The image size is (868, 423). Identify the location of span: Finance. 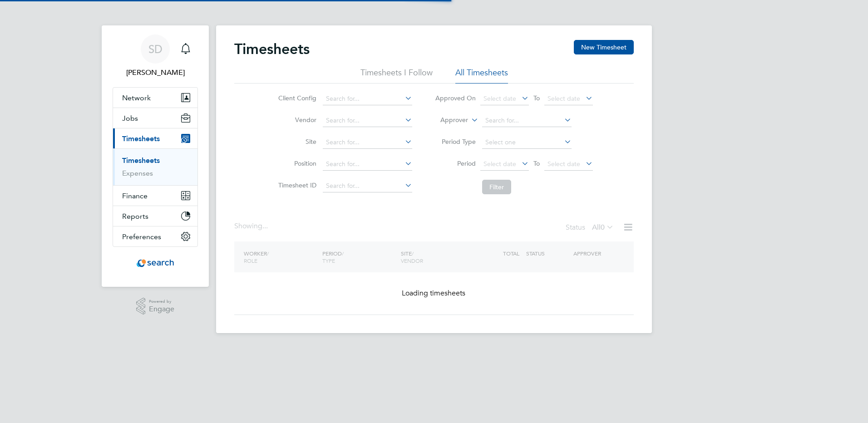
(135, 196).